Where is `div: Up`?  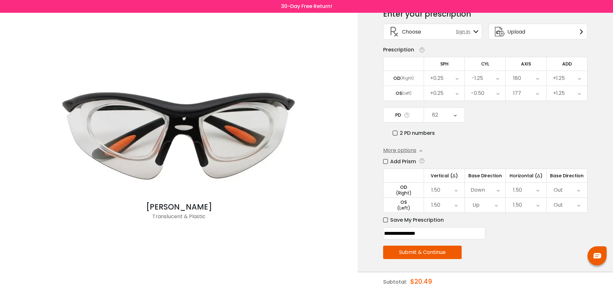
div: Up is located at coordinates (476, 205).